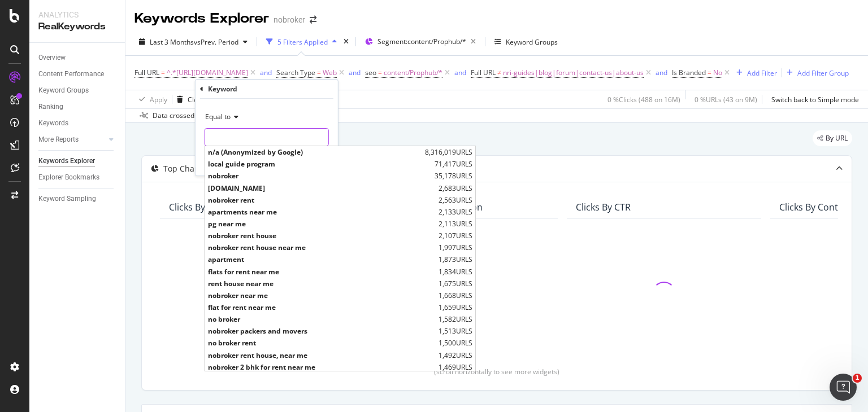  Describe the element at coordinates (456, 271) in the screenshot. I see `span: 1,834 URLS` at that location.